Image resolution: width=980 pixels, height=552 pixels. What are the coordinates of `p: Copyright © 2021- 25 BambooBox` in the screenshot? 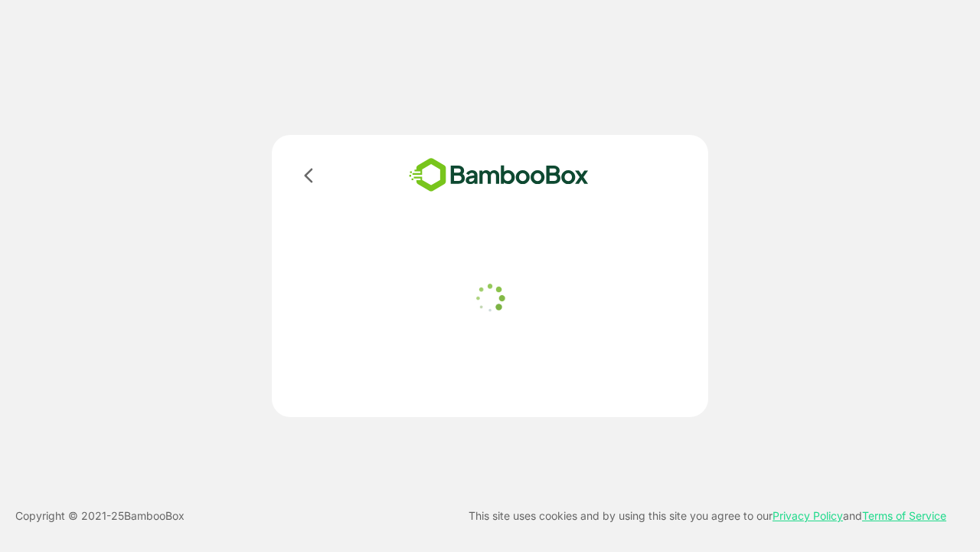 It's located at (99, 516).